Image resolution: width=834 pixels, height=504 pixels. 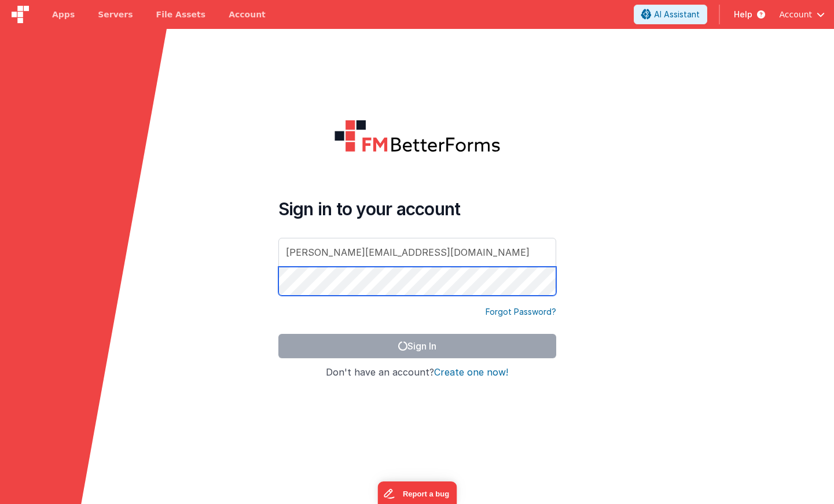 I want to click on button: Account, so click(x=802, y=15).